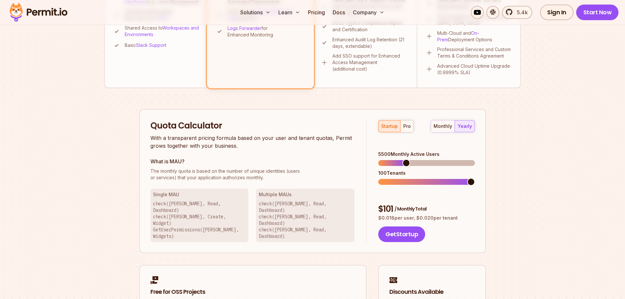  I want to click on button: Learn, so click(289, 12).